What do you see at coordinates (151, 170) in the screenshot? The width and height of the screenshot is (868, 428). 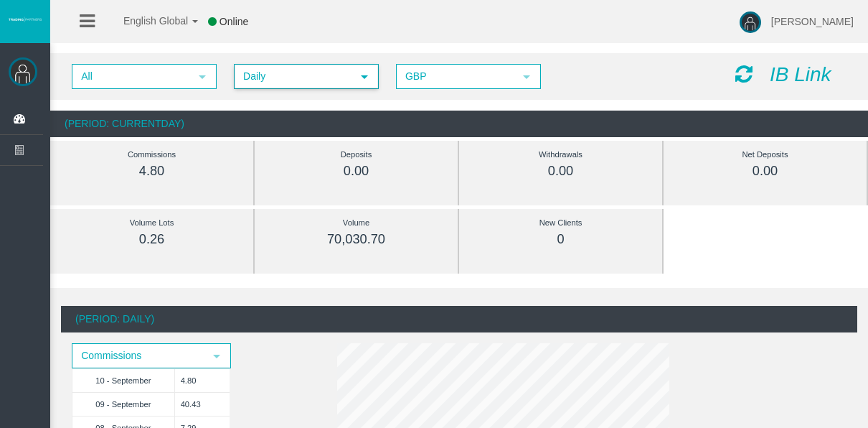 I see `div: 4.80` at bounding box center [151, 170].